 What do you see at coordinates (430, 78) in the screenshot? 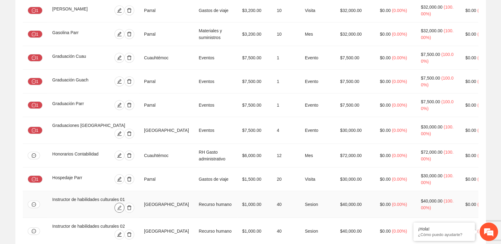
I see `span: $7,500.00` at bounding box center [430, 78].